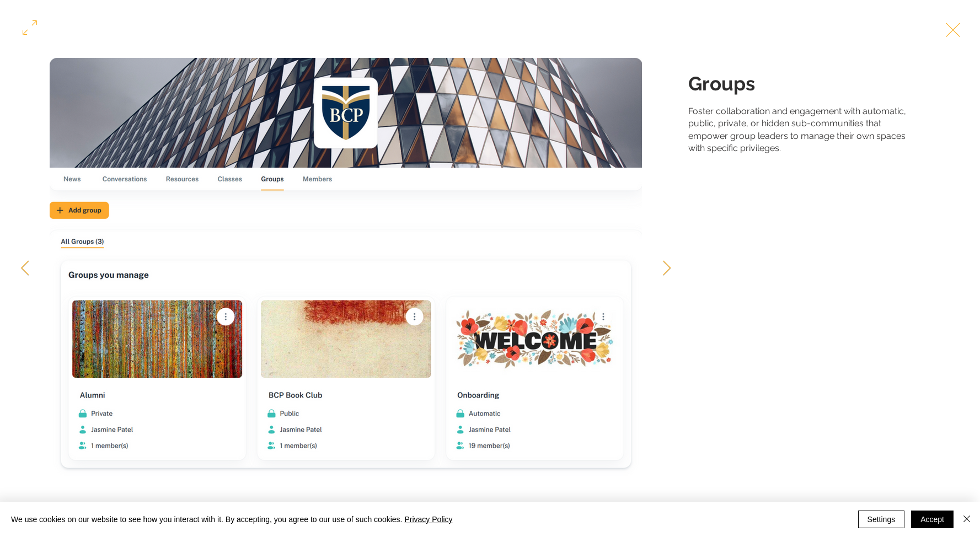 The width and height of the screenshot is (980, 537). What do you see at coordinates (967, 519) in the screenshot?
I see `img: Close` at bounding box center [967, 519].